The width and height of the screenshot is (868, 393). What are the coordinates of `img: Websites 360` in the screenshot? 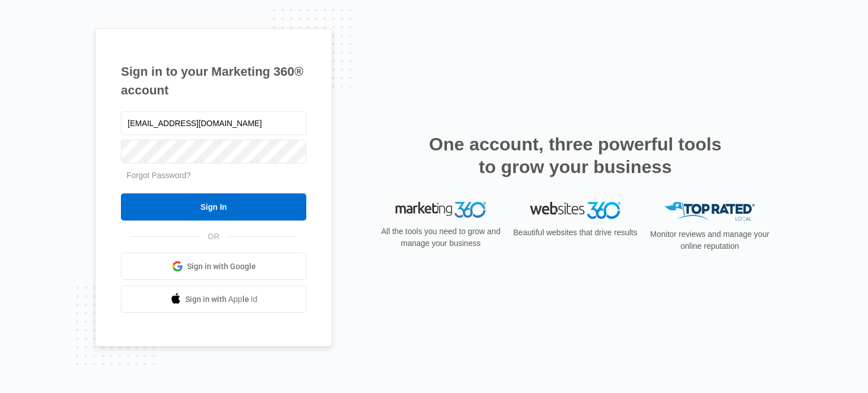 It's located at (575, 210).